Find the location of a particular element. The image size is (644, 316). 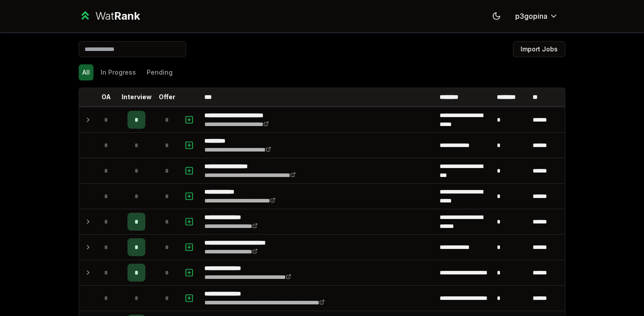

span: Rank is located at coordinates (127, 16).